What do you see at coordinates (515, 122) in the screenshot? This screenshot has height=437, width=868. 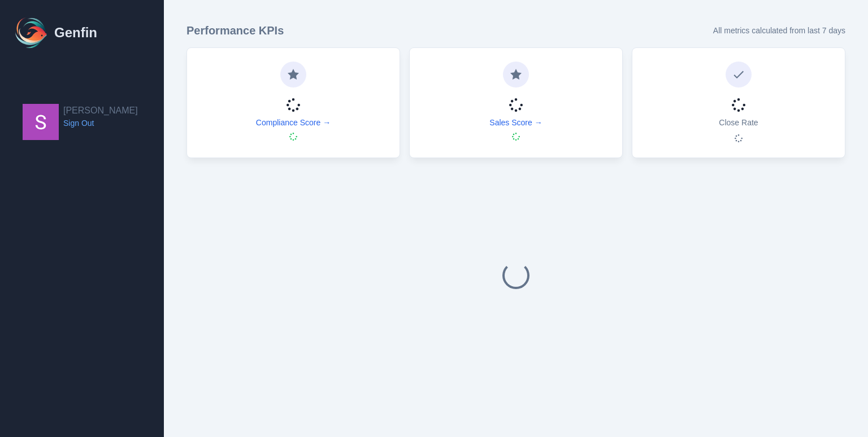 I see `a: Sales Score →` at bounding box center [515, 122].